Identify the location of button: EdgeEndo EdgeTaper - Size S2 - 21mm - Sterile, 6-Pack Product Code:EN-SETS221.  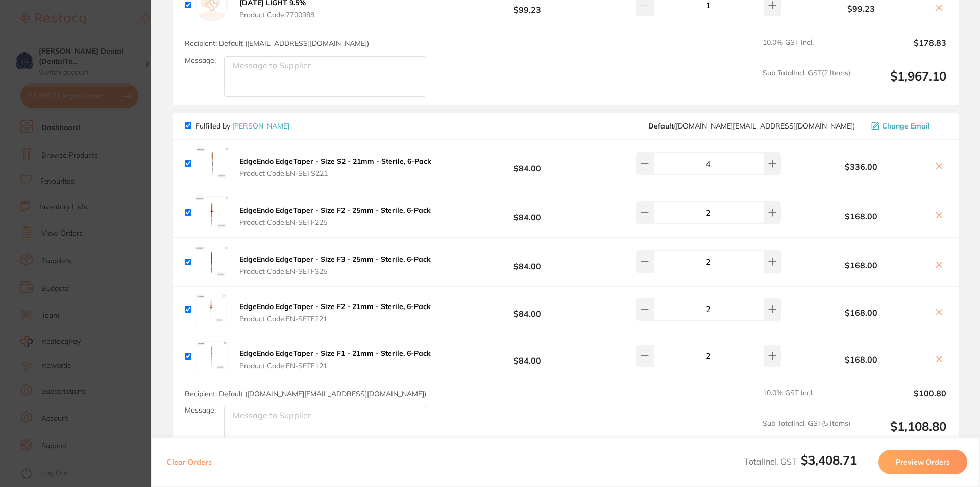
(335, 167).